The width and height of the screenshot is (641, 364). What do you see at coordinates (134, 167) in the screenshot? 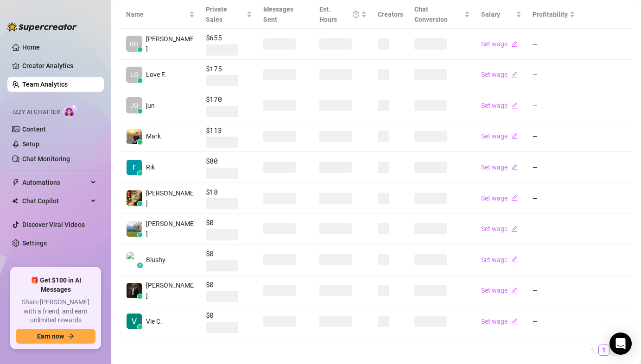
I see `img: Rik` at bounding box center [134, 167].